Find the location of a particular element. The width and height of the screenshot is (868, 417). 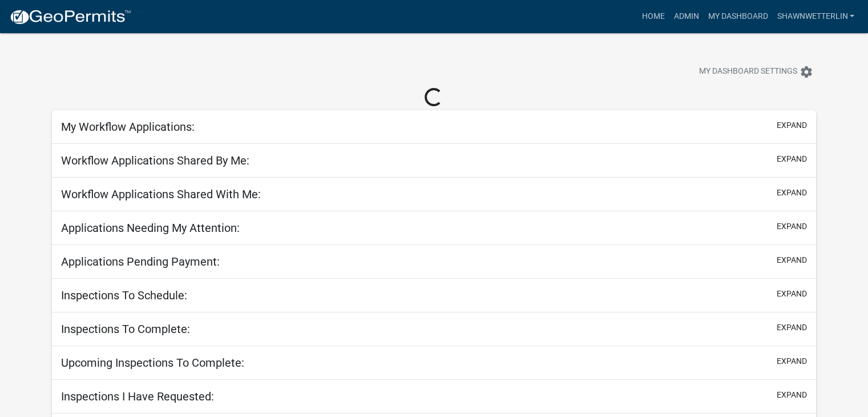

a: ShawnWetterlin is located at coordinates (815, 17).